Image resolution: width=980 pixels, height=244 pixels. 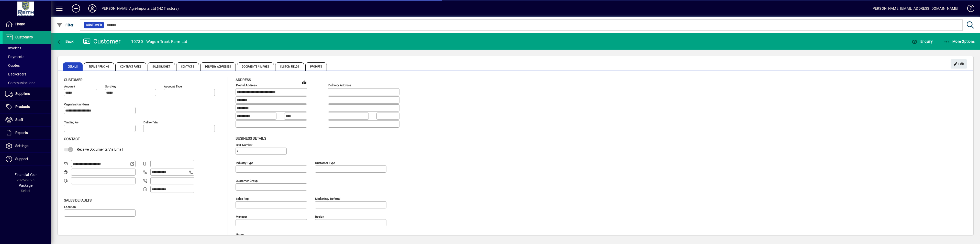 What do you see at coordinates (130, 67) in the screenshot?
I see `span: Contract Rates` at bounding box center [130, 67].